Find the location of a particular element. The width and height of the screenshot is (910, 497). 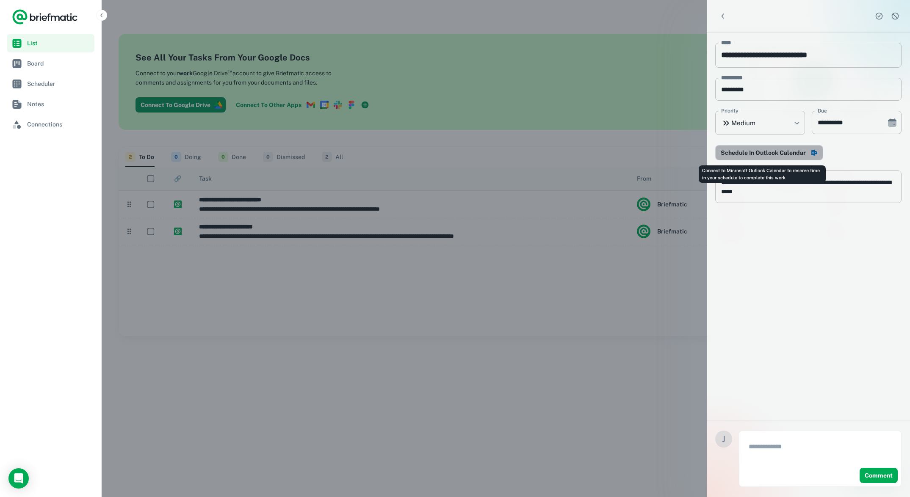

button: Dismiss task is located at coordinates (895, 16).